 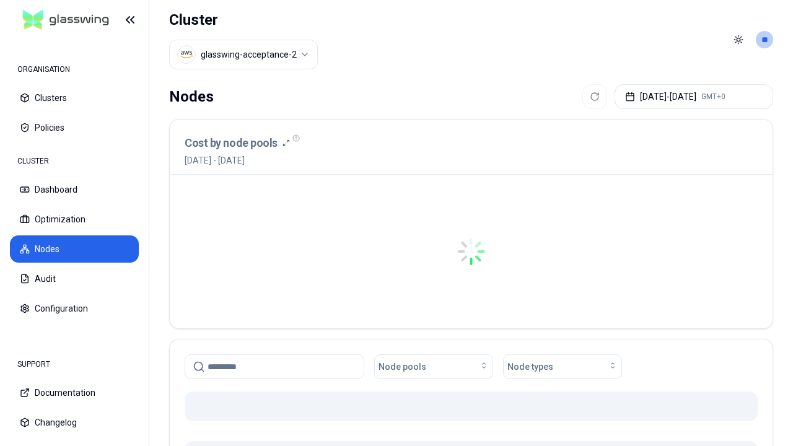 I want to click on div: Nodes, so click(x=191, y=97).